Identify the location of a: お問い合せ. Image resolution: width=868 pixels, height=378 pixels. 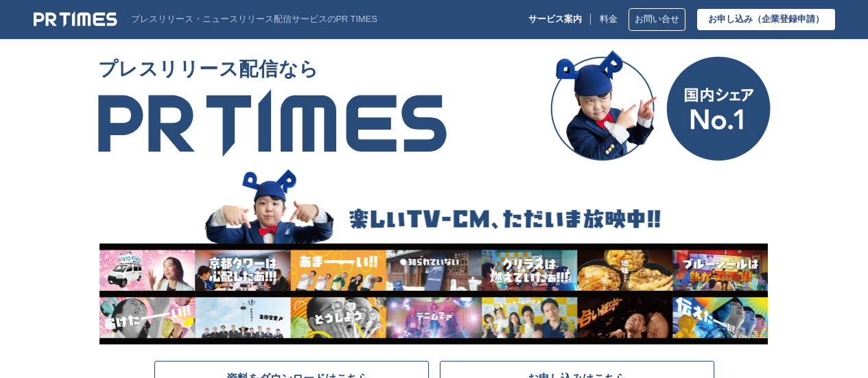
(656, 19).